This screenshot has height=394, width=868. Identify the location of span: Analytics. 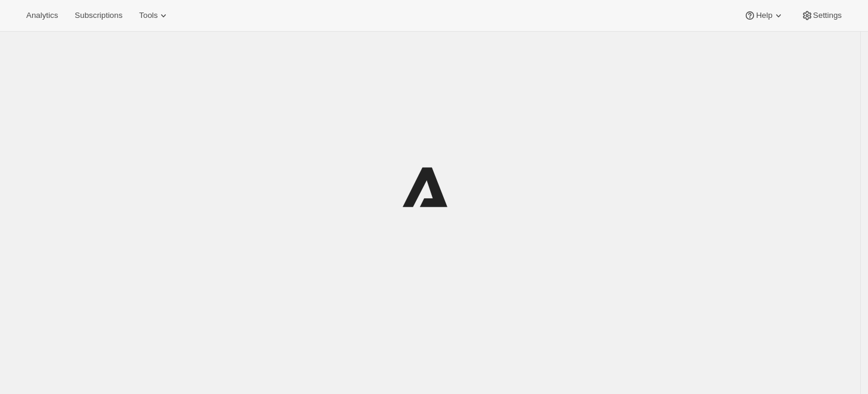
(41, 16).